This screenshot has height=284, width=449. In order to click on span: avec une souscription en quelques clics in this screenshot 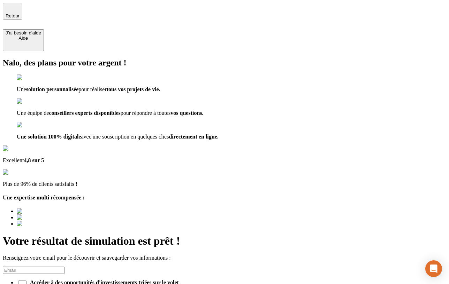, I will do `click(125, 137)`.